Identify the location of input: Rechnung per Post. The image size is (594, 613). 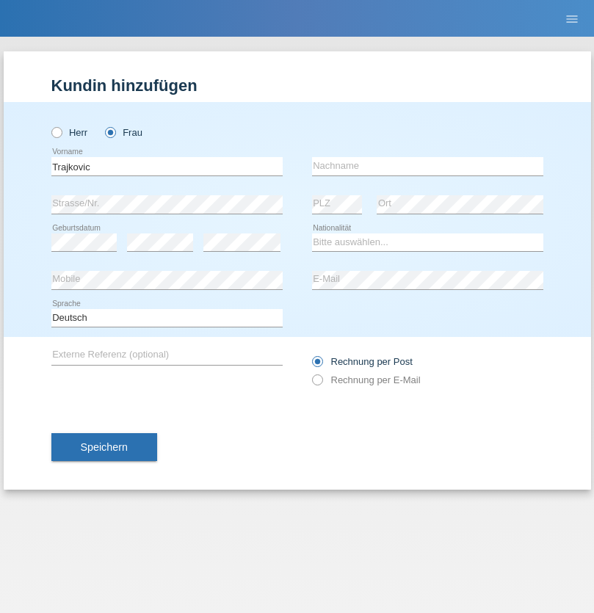
(317, 365).